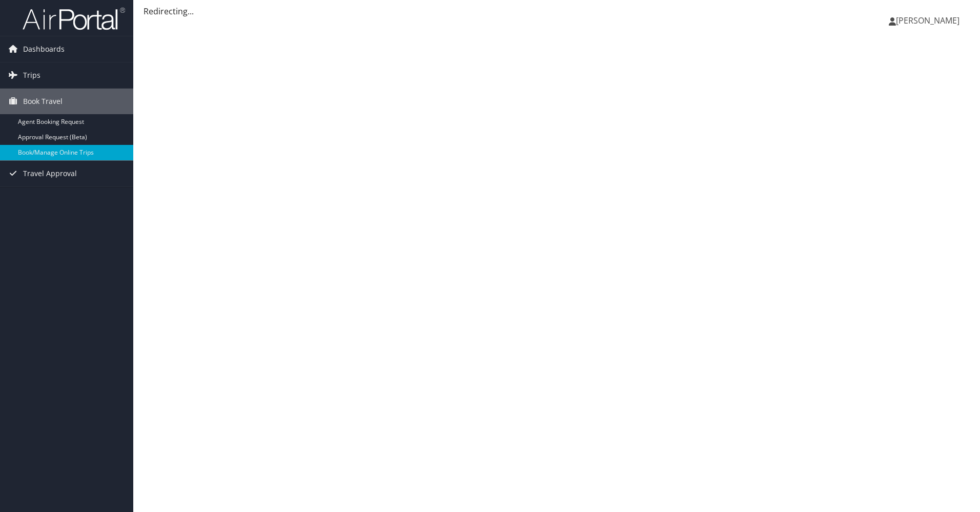  I want to click on span: Trips, so click(32, 75).